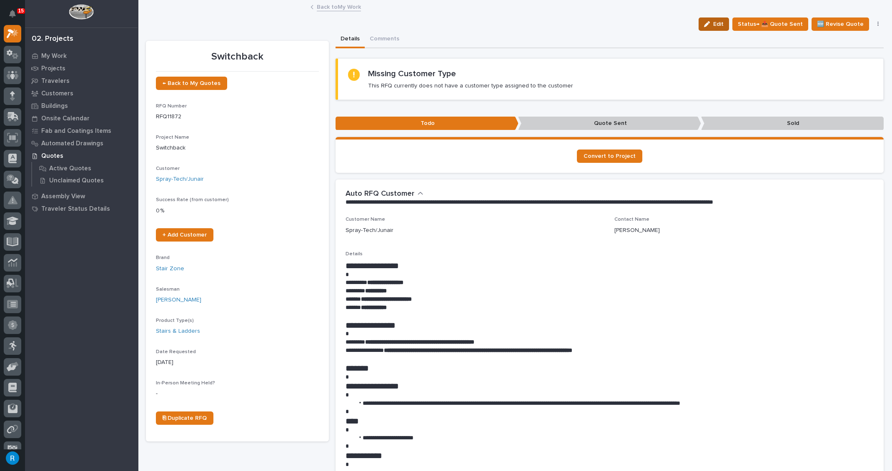 The width and height of the screenshot is (892, 471). Describe the element at coordinates (81, 56) in the screenshot. I see `a: My Work` at that location.